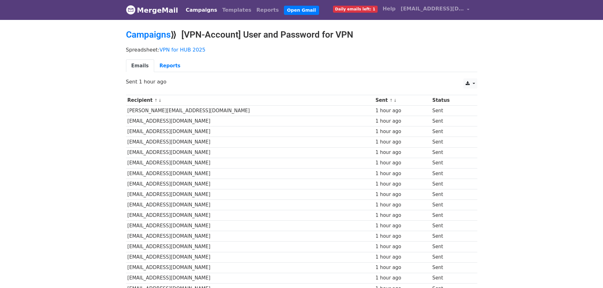 The image size is (603, 288). I want to click on a: Templates, so click(237, 10).